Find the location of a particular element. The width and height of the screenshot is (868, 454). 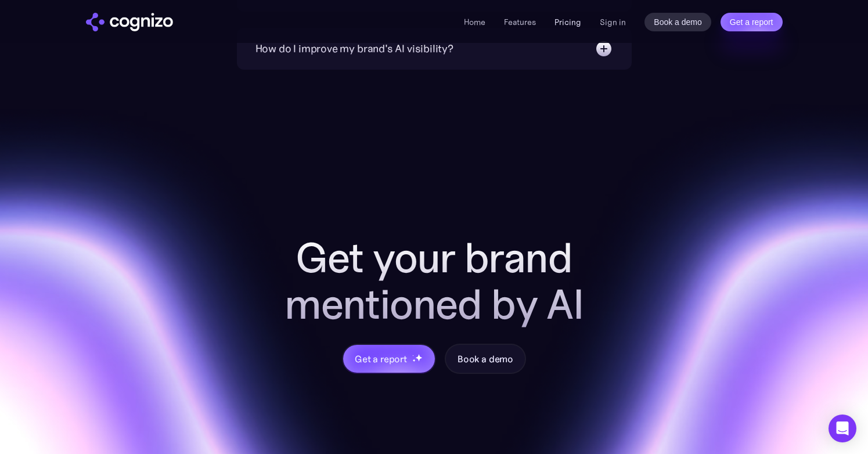

img: cognizo logo is located at coordinates (130, 22).